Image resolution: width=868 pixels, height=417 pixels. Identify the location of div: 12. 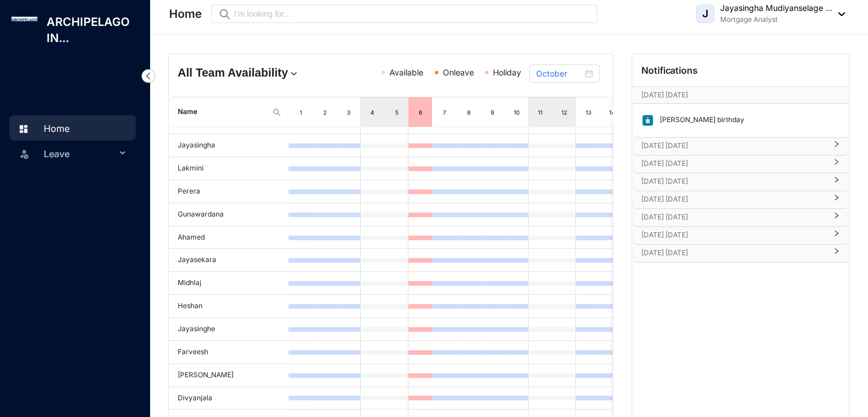
(565, 112).